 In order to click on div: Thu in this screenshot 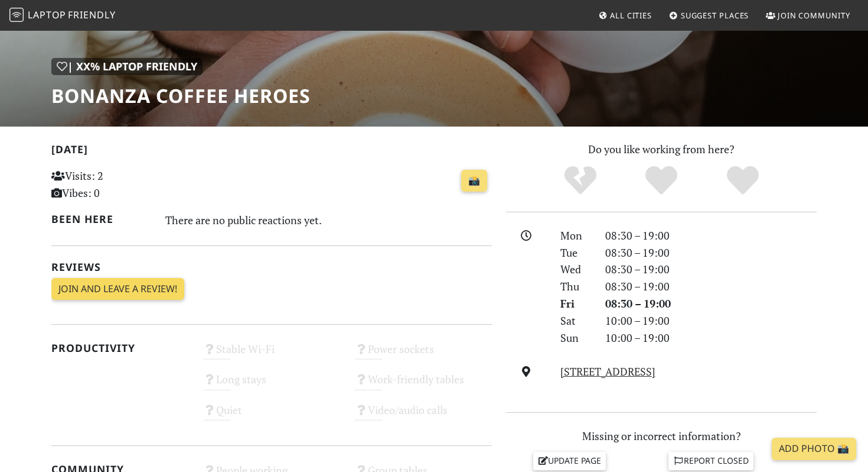, I will do `click(576, 286)`.